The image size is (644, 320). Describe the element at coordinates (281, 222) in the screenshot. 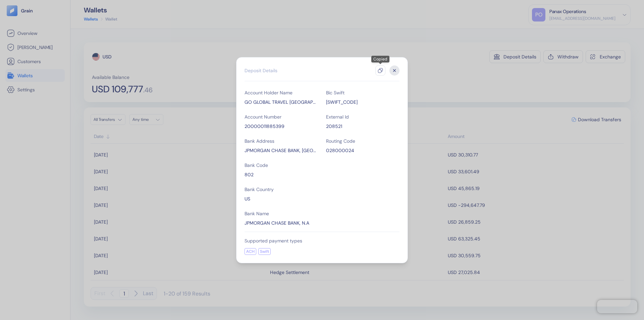

I see `div: JPMORGAN CHASE BANK, N.A` at that location.